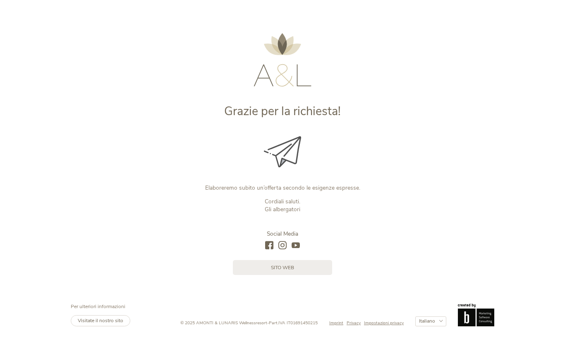 The image size is (565, 340). I want to click on p: Elaboreremo subito un’offerta secondo le esigenze espresse., so click(283, 187).